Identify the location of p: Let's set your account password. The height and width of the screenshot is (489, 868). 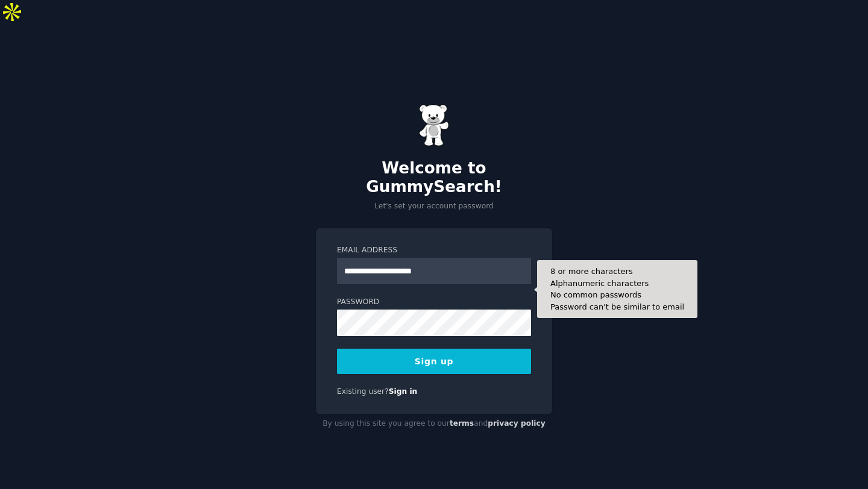
(434, 207).